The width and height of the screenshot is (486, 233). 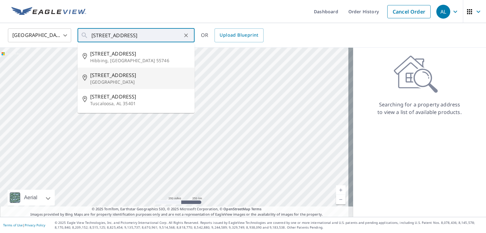 What do you see at coordinates (140, 104) in the screenshot?
I see `p: Tuscaloosa, AL 35401` at bounding box center [140, 104].